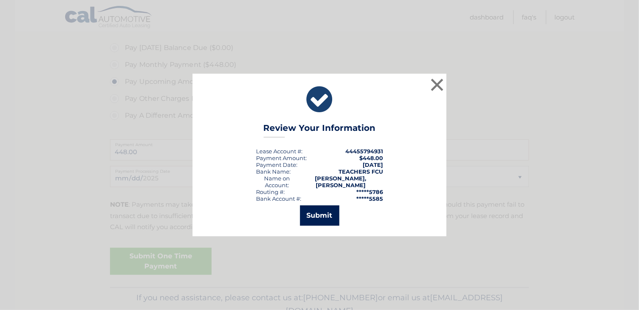 The height and width of the screenshot is (310, 639). Describe the element at coordinates (279, 151) in the screenshot. I see `div: Lease Account #:` at that location.